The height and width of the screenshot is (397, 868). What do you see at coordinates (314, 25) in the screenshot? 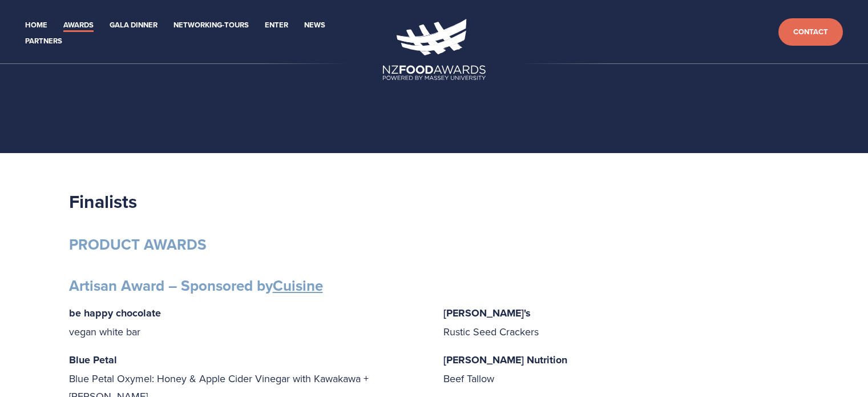
I see `a: News` at bounding box center [314, 25].